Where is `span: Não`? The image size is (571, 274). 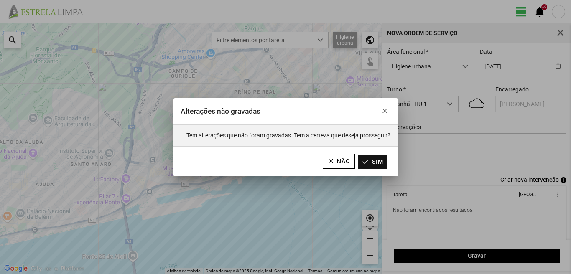 span: Não is located at coordinates (344, 161).